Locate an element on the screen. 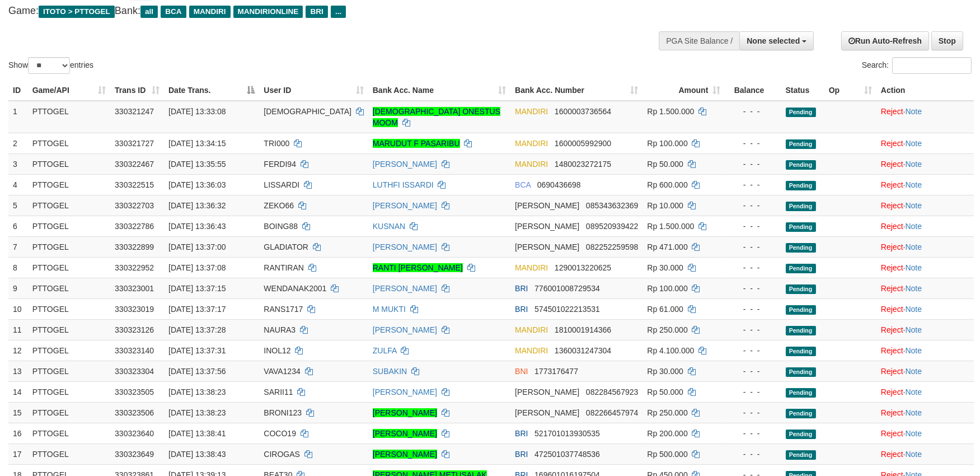  span: Rp 50.000 is located at coordinates (665, 392).